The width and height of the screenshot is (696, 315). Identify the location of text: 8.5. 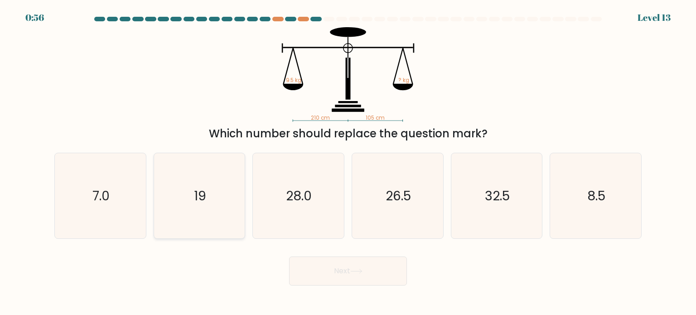
(596, 195).